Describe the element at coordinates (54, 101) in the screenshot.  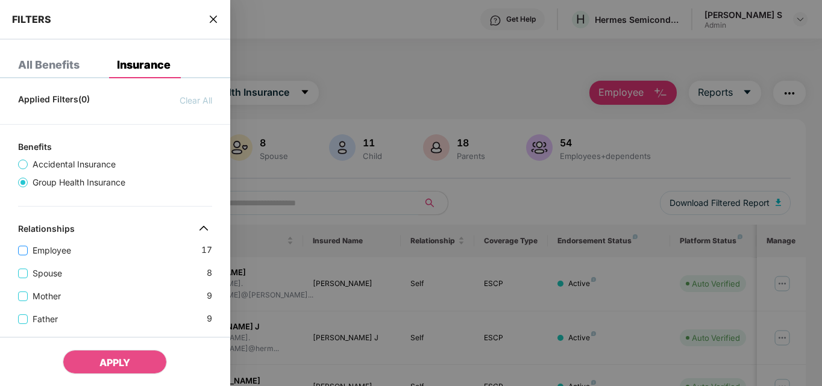
I see `span: Applied Filters(0)` at that location.